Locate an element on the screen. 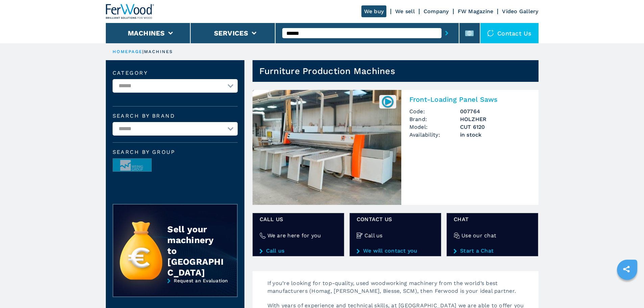 The width and height of the screenshot is (644, 308). a: FW Magazine is located at coordinates (476, 11).